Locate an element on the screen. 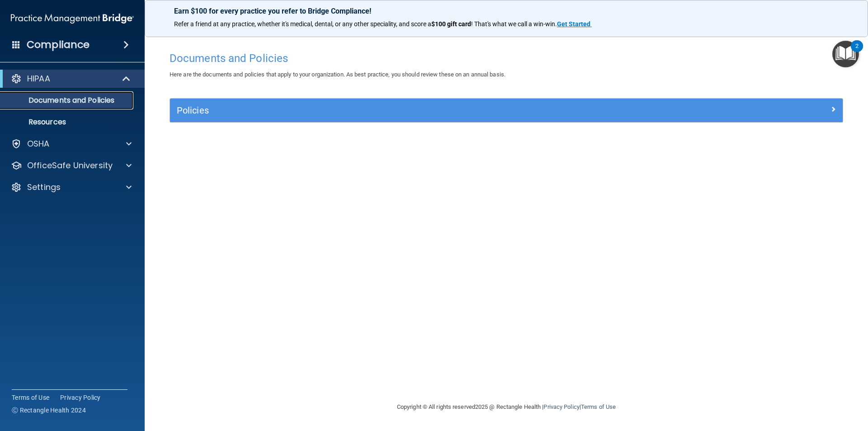 The height and width of the screenshot is (431, 868). span: Ⓒ Rectangle Health 2024 is located at coordinates (49, 410).